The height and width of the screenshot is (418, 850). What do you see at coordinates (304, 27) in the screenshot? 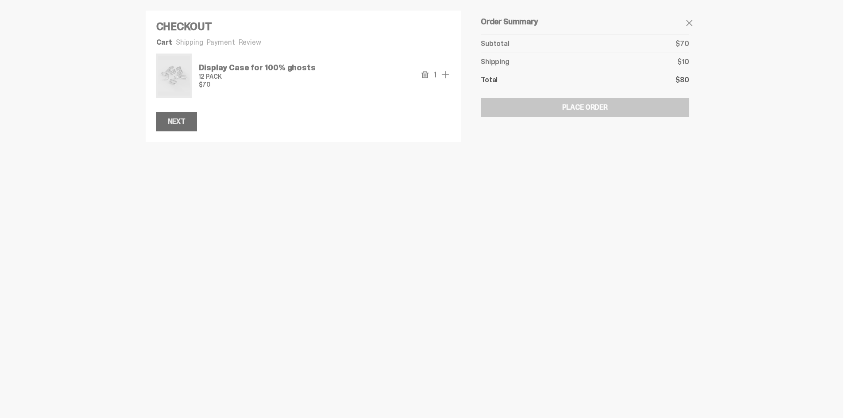
I see `h4: Checkout` at bounding box center [304, 27].